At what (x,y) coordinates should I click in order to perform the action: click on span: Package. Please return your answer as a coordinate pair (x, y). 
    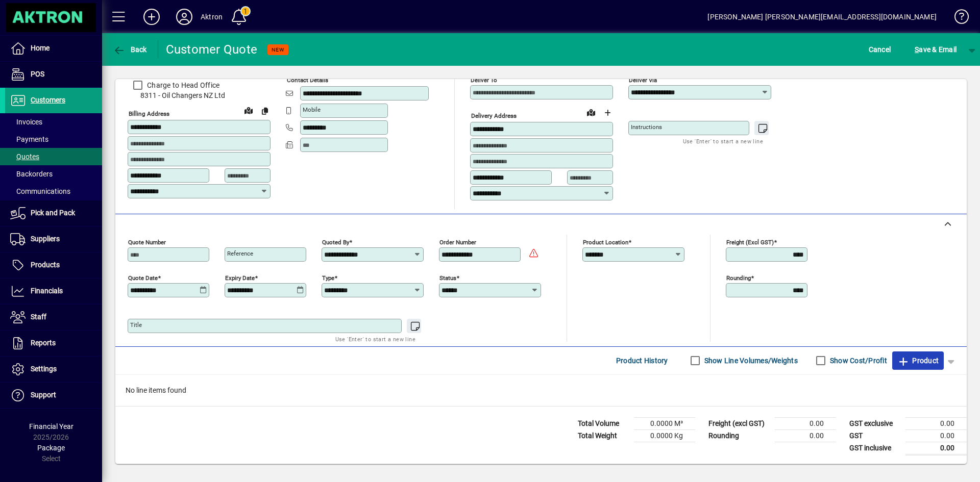
    Looking at the image, I should click on (51, 448).